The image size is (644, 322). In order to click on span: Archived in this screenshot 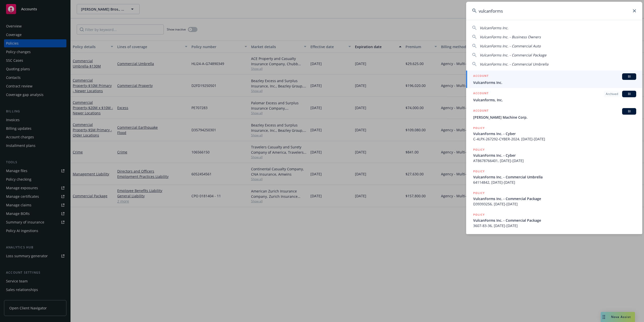, I will do `click(612, 94)`.